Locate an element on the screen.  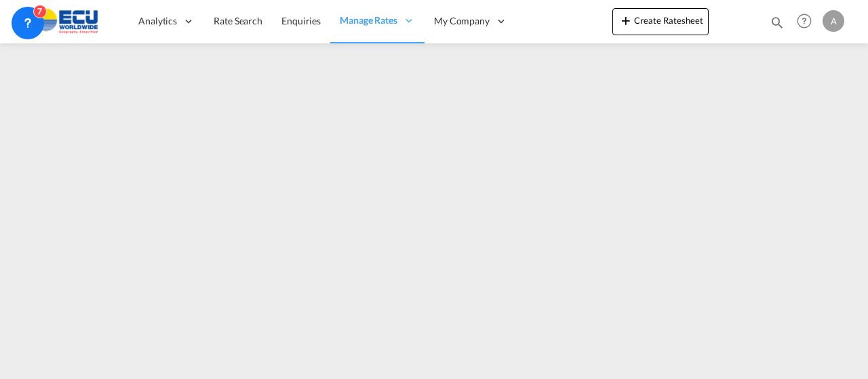
span: Analytics is located at coordinates (157, 21).